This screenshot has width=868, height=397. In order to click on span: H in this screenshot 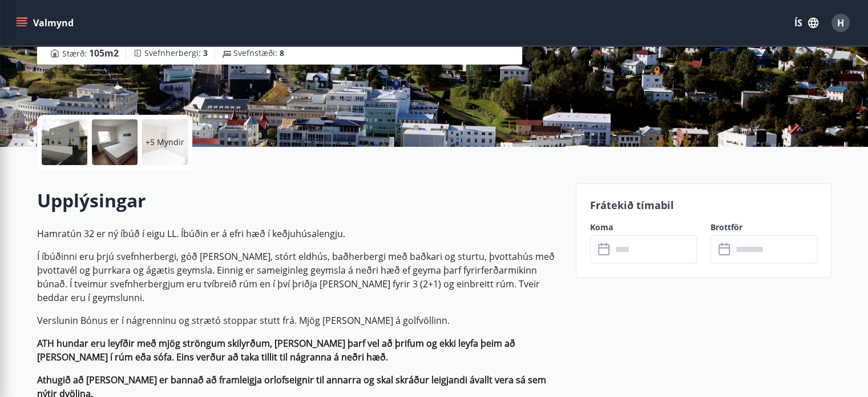, I will do `click(841, 23)`.